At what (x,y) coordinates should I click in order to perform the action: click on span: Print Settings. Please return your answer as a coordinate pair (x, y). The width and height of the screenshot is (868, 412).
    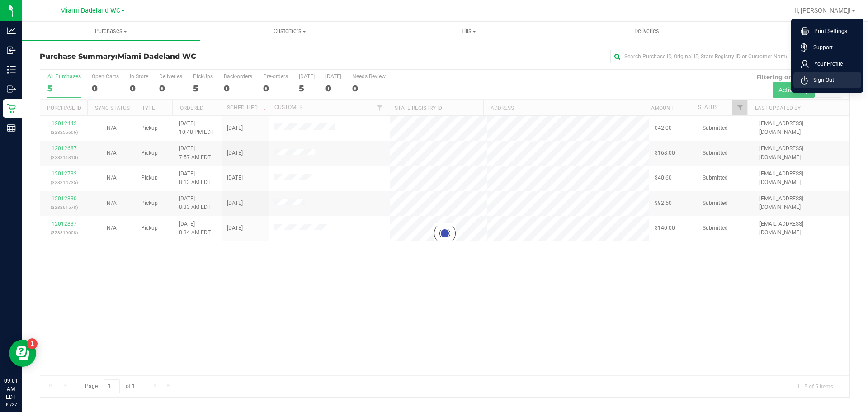
    Looking at the image, I should click on (827, 31).